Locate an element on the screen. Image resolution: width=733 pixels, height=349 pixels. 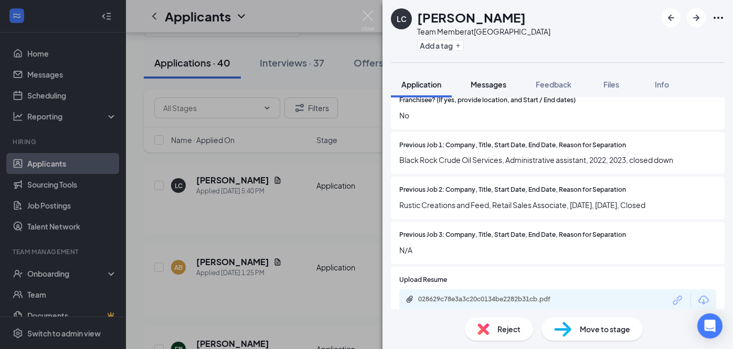
span: Info is located at coordinates (662, 84).